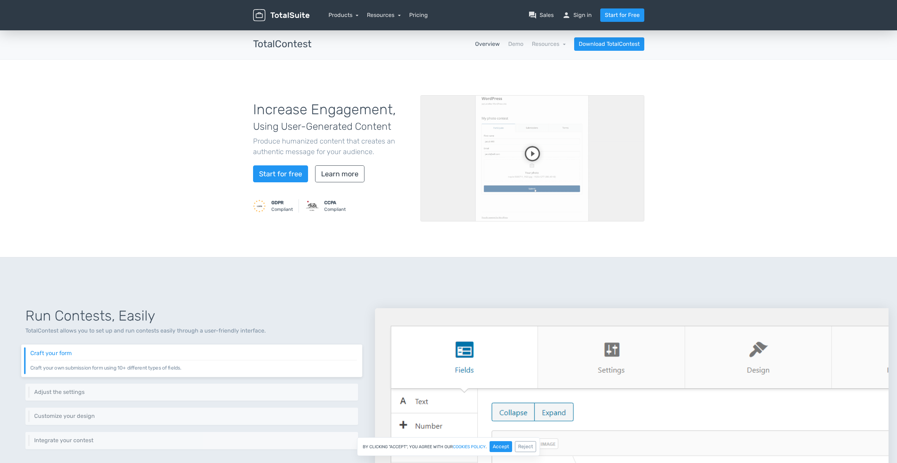  What do you see at coordinates (344, 15) in the screenshot?
I see `a: Products` at bounding box center [344, 15].